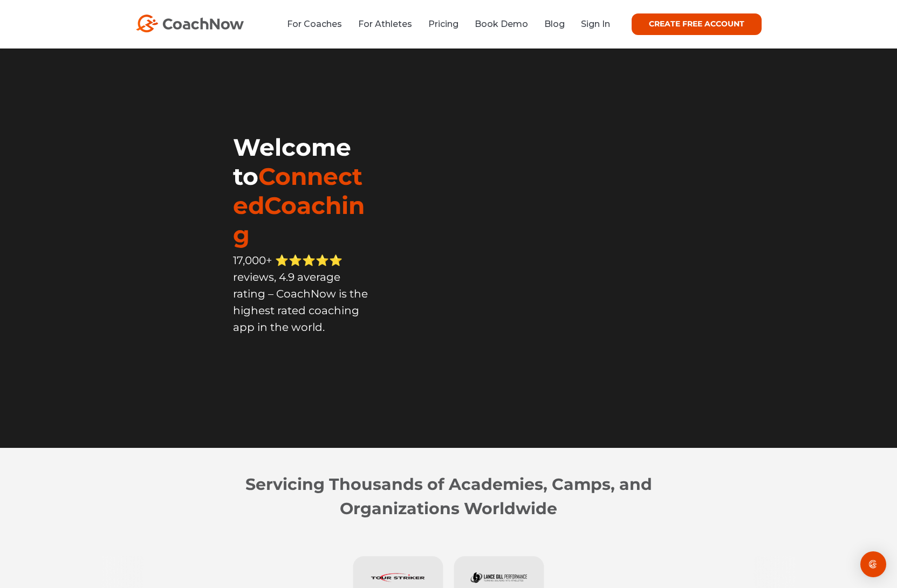 This screenshot has width=897, height=588. Describe the element at coordinates (301, 294) in the screenshot. I see `span: 17,000+ ⭐️⭐️⭐️⭐️⭐️ reviews, 4.9 average rating – CoachNow is the highest rated coaching app in th...` at that location.